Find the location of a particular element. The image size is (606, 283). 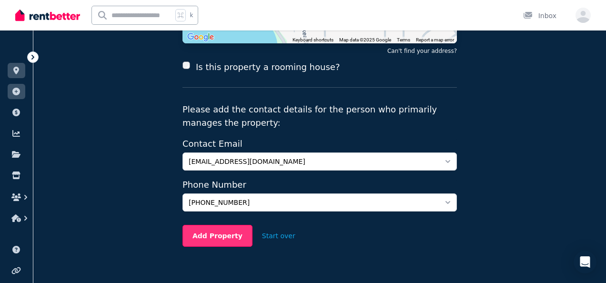

div: Open Intercom Messenger is located at coordinates (585, 262).